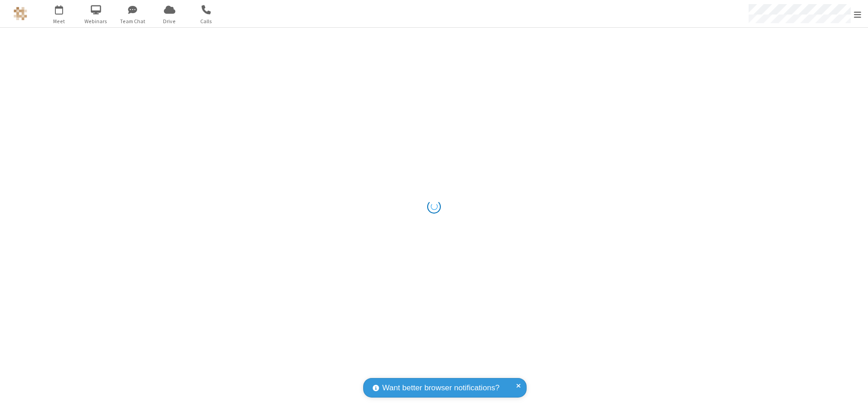 The height and width of the screenshot is (413, 868). What do you see at coordinates (59, 21) in the screenshot?
I see `span: Meet` at bounding box center [59, 21].